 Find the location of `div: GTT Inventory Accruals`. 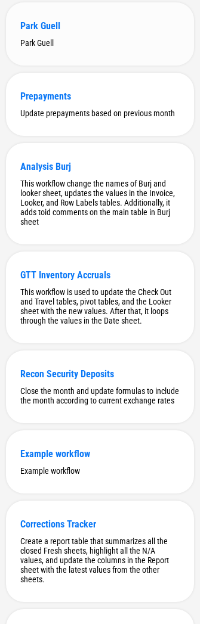

div: GTT Inventory Accruals is located at coordinates (100, 275).